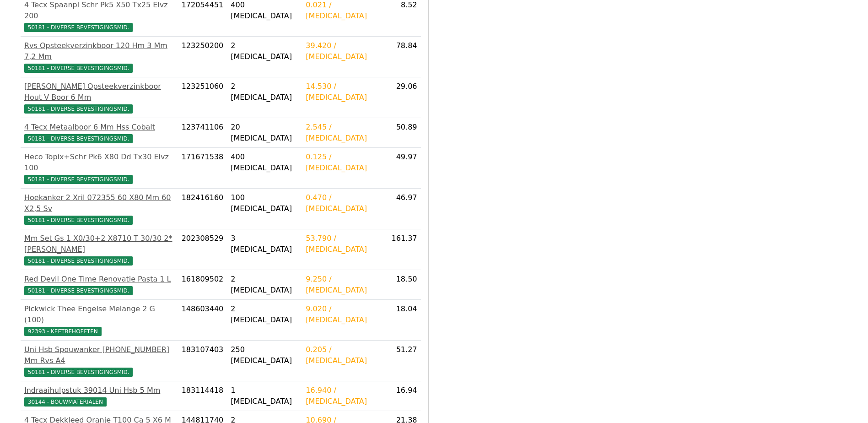 The height and width of the screenshot is (423, 868). I want to click on a: Heco Topix+Schr Pk6 X80 Dd Tx30 Elvz 10050181 - DIVERSE BEVESTIGINGSMID., so click(99, 168).